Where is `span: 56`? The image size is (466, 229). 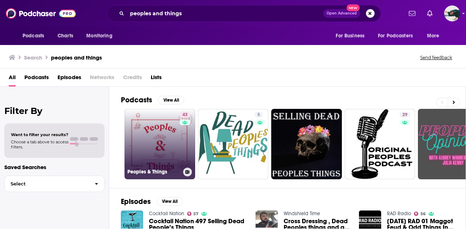
span: 56 is located at coordinates (423, 214).